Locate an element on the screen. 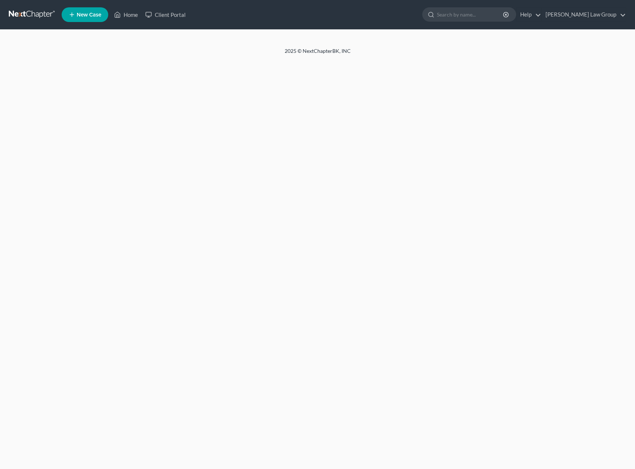 The width and height of the screenshot is (635, 469). input: Search by name... is located at coordinates (470, 14).